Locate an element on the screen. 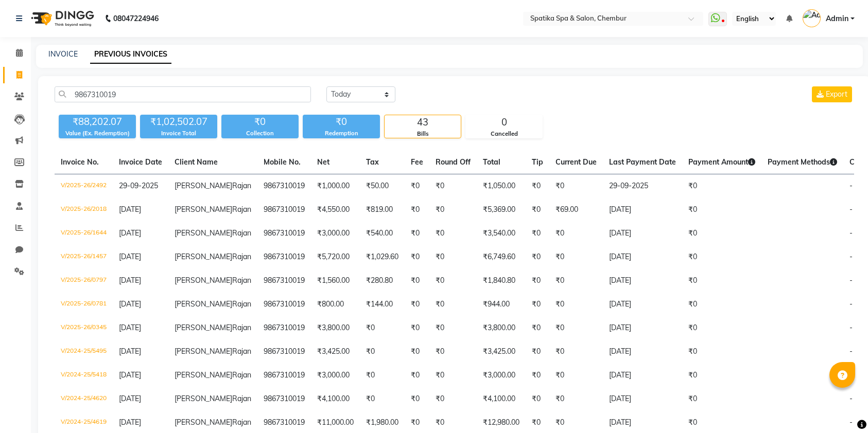 Image resolution: width=868 pixels, height=433 pixels. td: V/2025-26/0781 is located at coordinates (83, 304).